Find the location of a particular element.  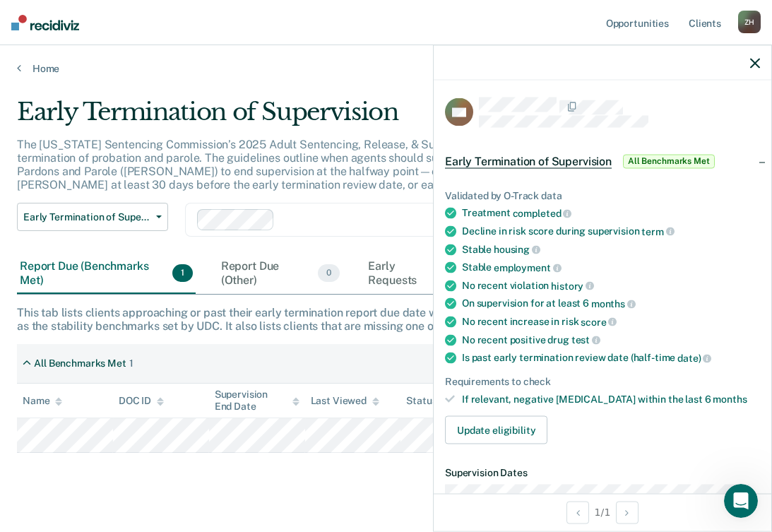

div: 1 is located at coordinates (132, 363).